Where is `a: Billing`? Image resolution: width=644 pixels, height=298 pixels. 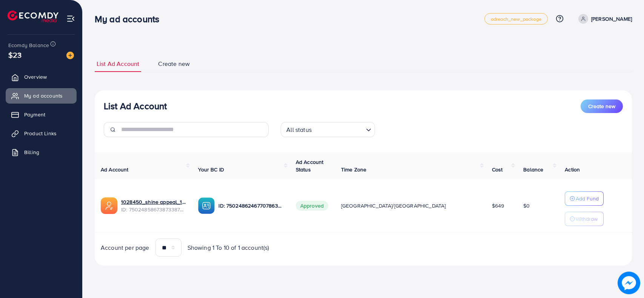
a: Billing is located at coordinates (41, 152).